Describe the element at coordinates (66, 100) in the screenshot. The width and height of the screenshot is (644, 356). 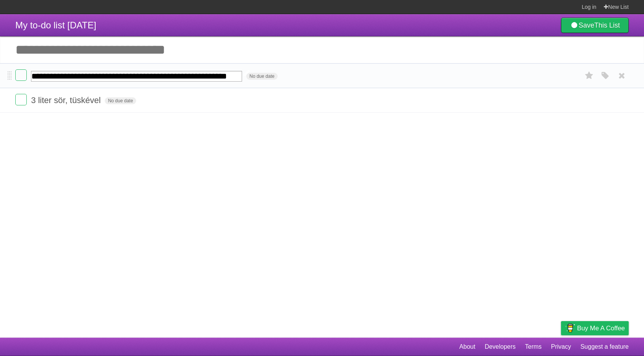
I see `span: 3 liter sör, tüskével` at that location.